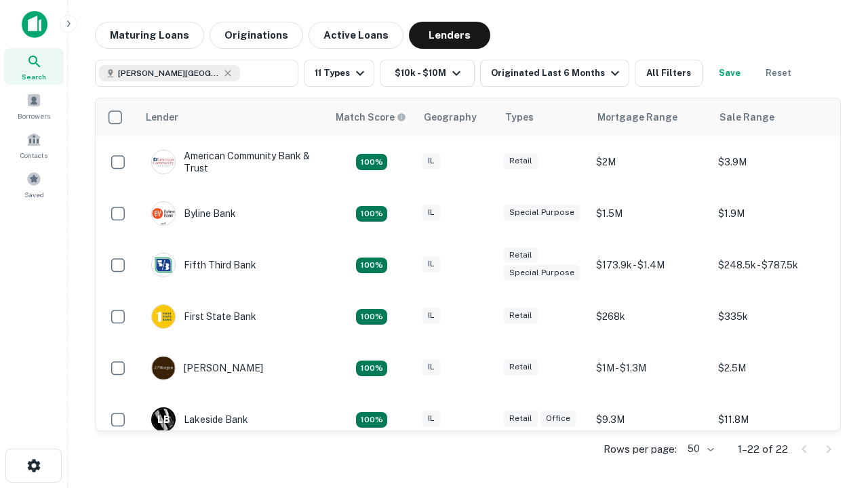  I want to click on div: American Community Bank & Trust, so click(232, 162).